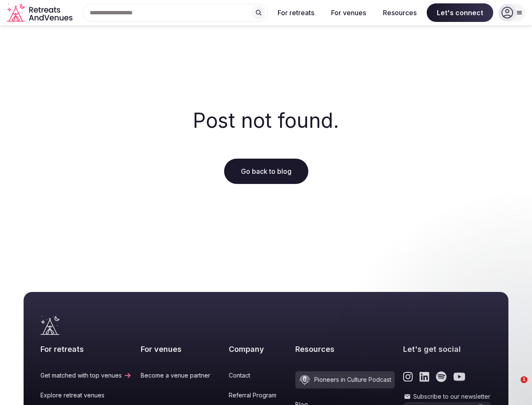 This screenshot has width=532, height=405. Describe the element at coordinates (524, 380) in the screenshot. I see `span: 1` at that location.